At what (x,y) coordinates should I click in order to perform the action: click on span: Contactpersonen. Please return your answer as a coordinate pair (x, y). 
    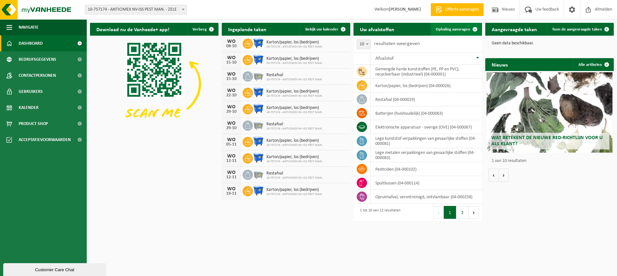
    Looking at the image, I should click on (37, 75).